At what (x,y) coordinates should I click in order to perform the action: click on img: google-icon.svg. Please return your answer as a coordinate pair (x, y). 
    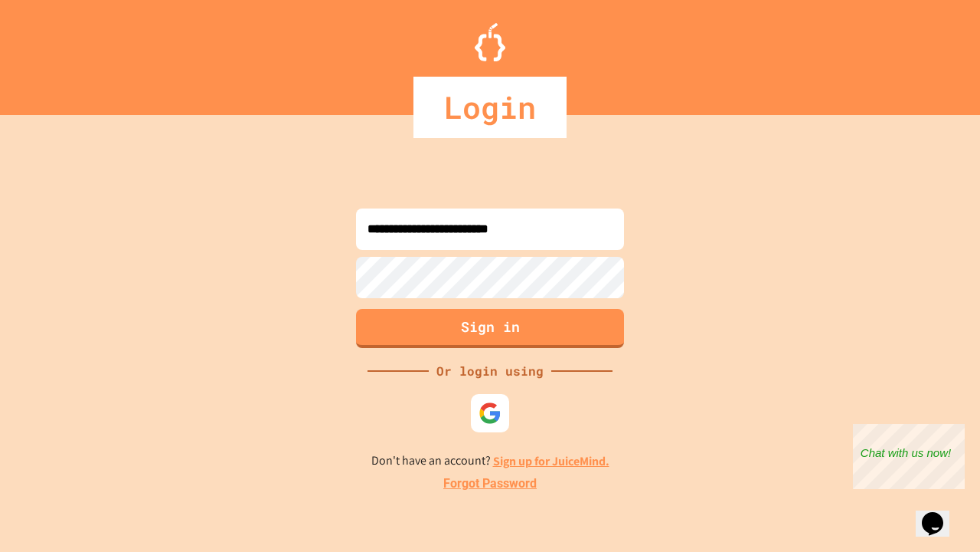
    Looking at the image, I should click on (490, 413).